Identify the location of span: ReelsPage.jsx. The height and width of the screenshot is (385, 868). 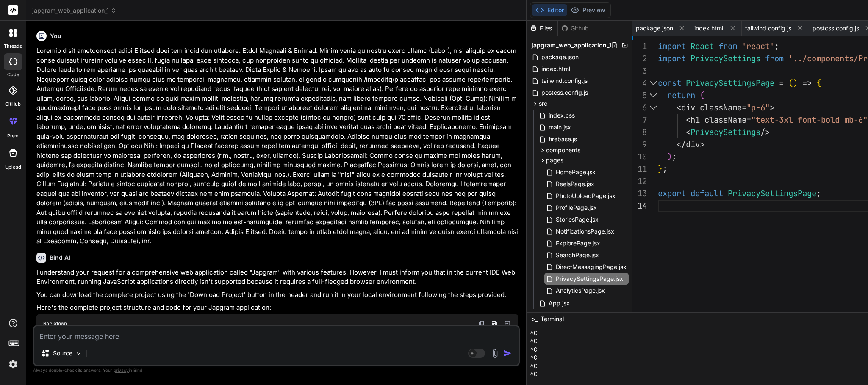
(575, 185).